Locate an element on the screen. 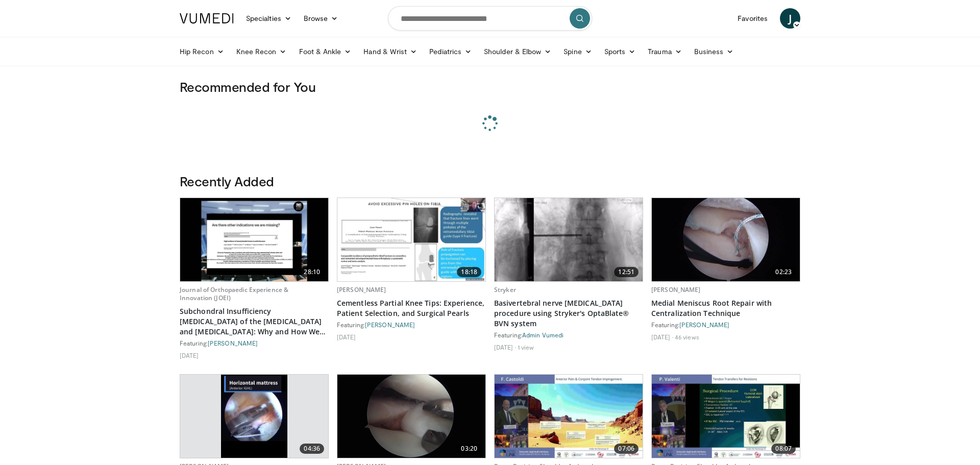 Image resolution: width=980 pixels, height=465 pixels. img: 926032fc-011e-4e04-90f2-afa899d7eae5.620x360_q85_upscale.jpg is located at coordinates (726, 239).